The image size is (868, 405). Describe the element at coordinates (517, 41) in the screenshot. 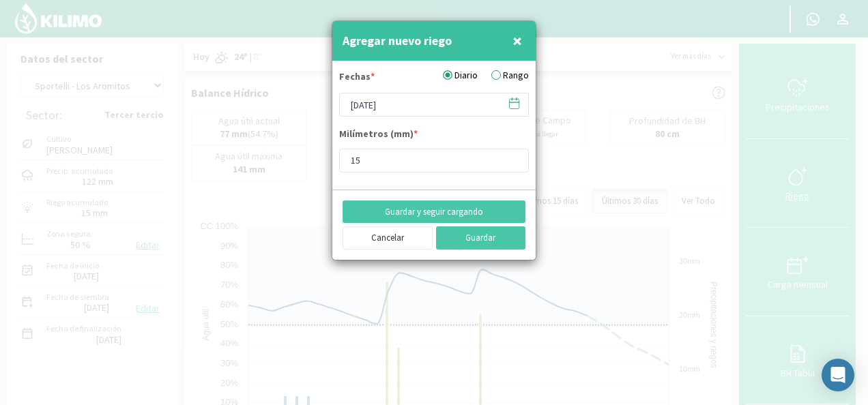

I see `button: Close` at that location.